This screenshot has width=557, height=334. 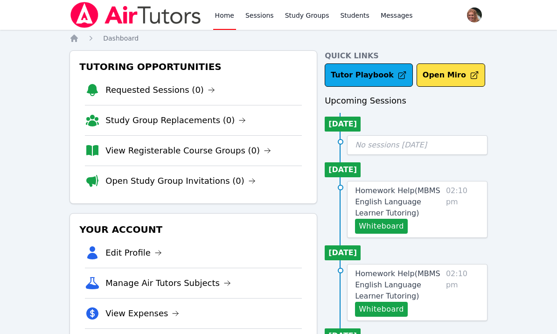 I want to click on a: Study Group Replacements (0), so click(x=175, y=120).